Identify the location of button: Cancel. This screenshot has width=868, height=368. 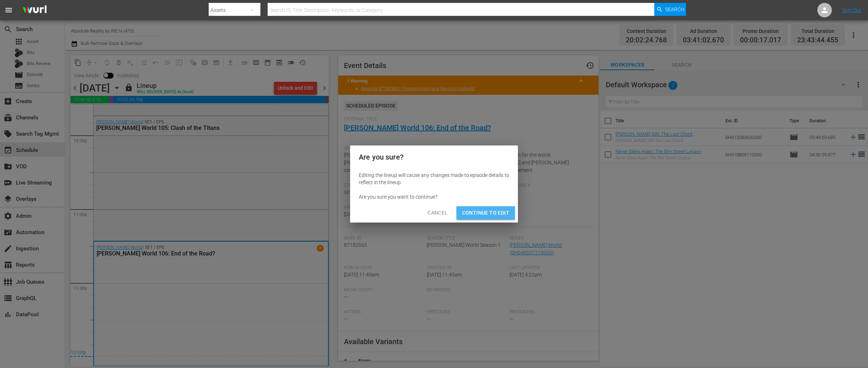
(437, 213).